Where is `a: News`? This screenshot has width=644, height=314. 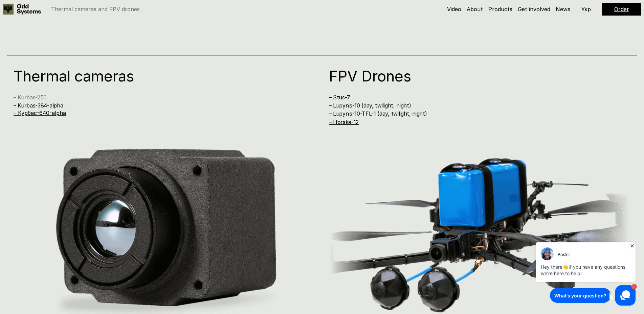 a: News is located at coordinates (562, 9).